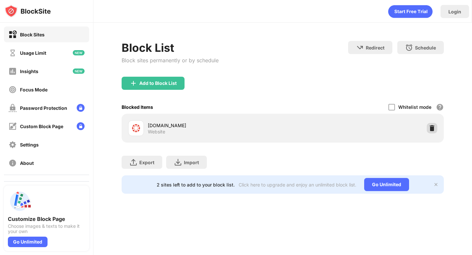  Describe the element at coordinates (170, 60) in the screenshot. I see `div: Block sites permanently or by schedule` at that location.